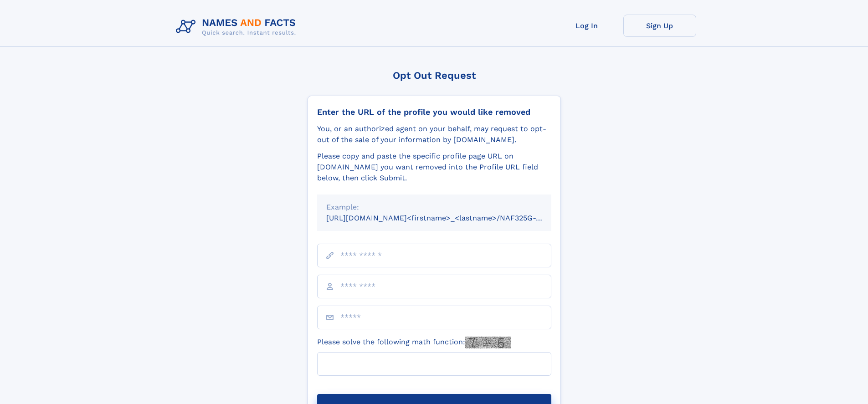 This screenshot has height=404, width=868. I want to click on div: Opt Out Request, so click(434, 75).